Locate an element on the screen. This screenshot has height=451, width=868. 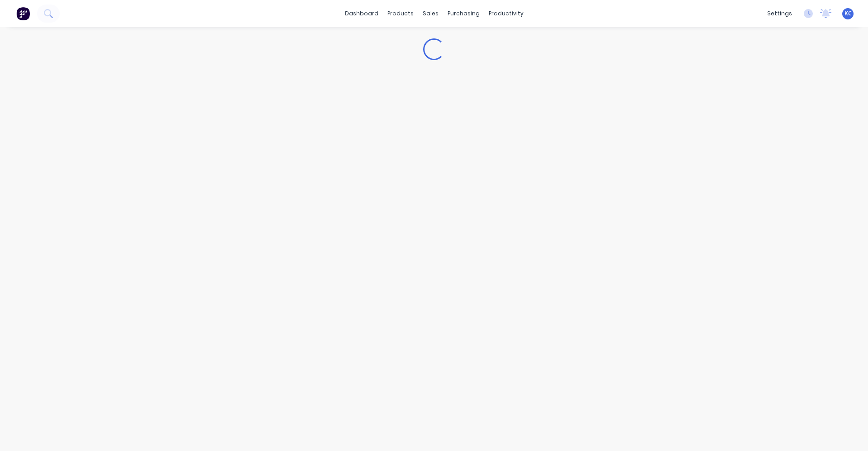
div: settings is located at coordinates (780, 14).